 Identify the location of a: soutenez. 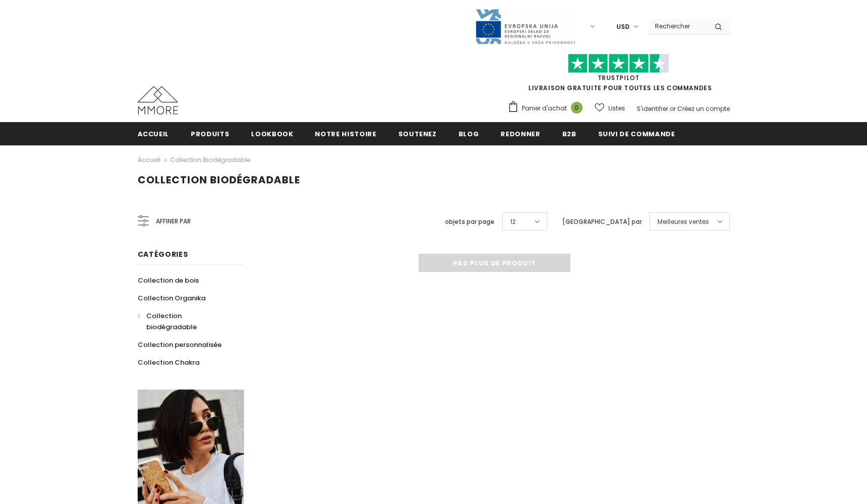
(417, 133).